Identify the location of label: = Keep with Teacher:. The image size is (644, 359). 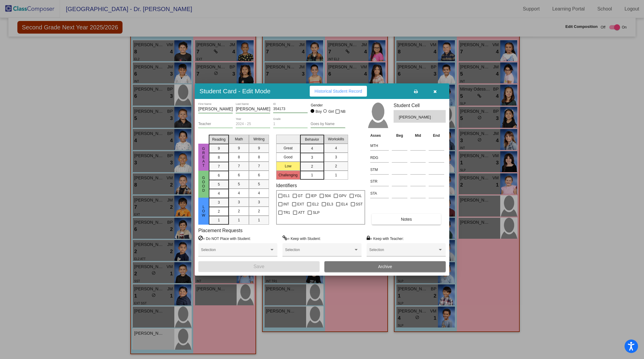
(385, 238).